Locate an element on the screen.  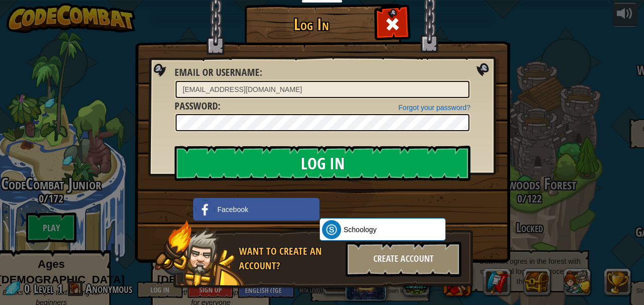
input: Log In is located at coordinates (323, 164).